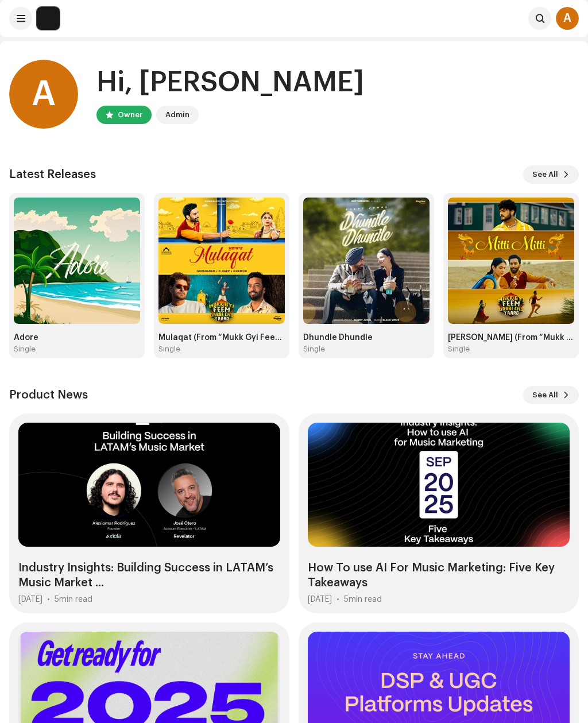 The height and width of the screenshot is (723, 588). Describe the element at coordinates (52, 174) in the screenshot. I see `h3: Latest Releases` at that location.